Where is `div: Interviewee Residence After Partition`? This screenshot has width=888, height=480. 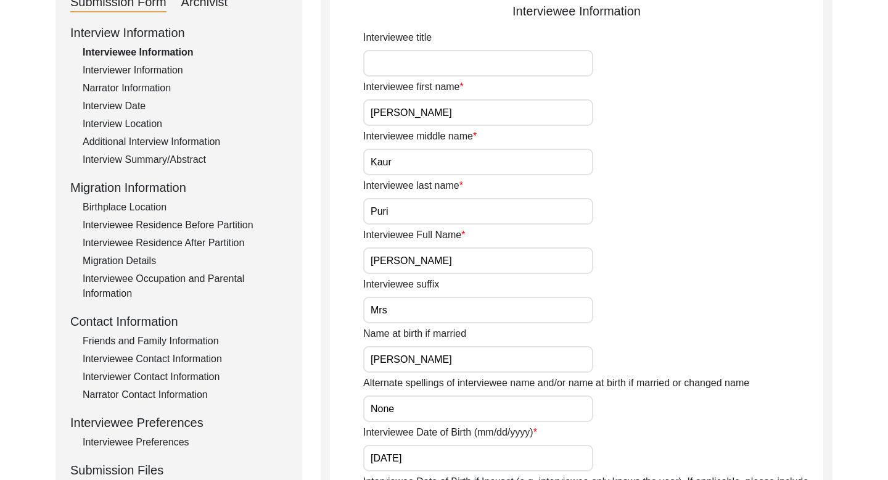 div: Interviewee Residence After Partition is located at coordinates (185, 243).